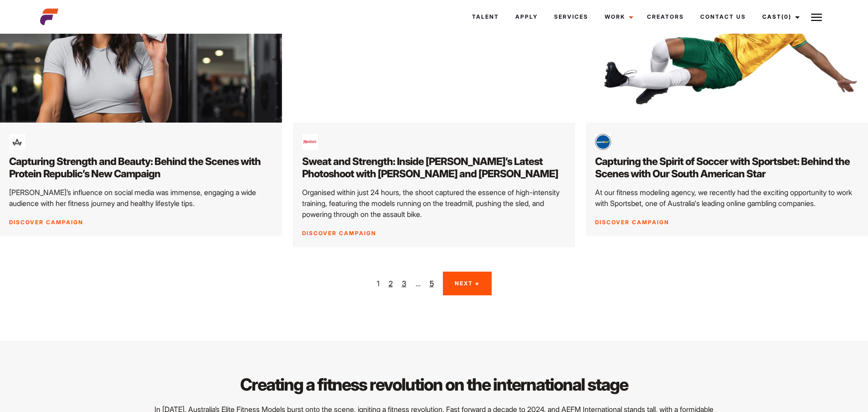 The height and width of the screenshot is (412, 868). I want to click on p: Organised within just 24 hours, the shoot captured the essence of high-intensity training, featur..., so click(434, 204).